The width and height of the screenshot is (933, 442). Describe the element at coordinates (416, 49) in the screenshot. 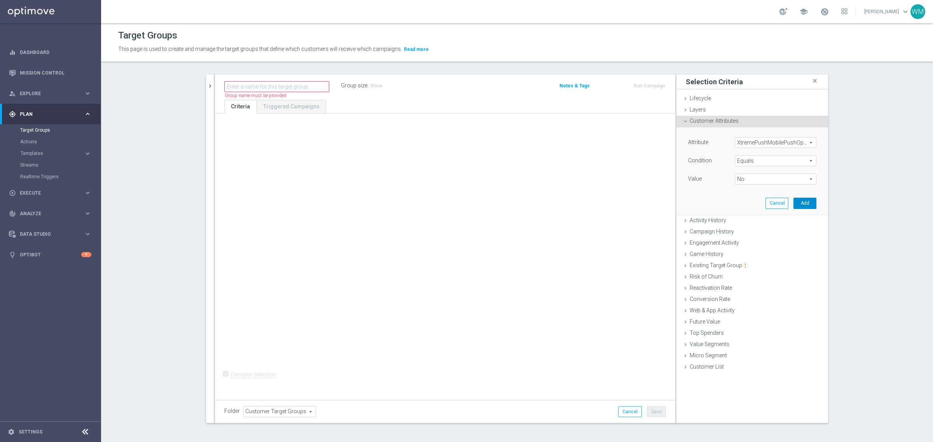

I see `button: Read more` at that location.